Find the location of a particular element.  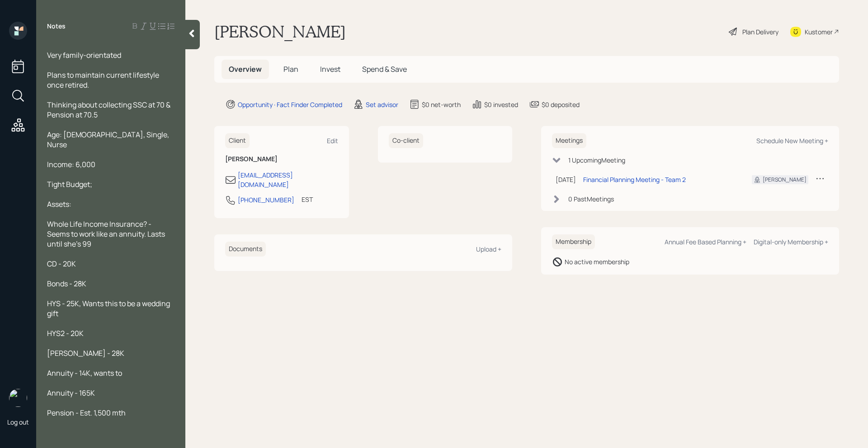

span: Thinking about collecting SSC at 70 & Pension at 70.5 is located at coordinates (109, 110).